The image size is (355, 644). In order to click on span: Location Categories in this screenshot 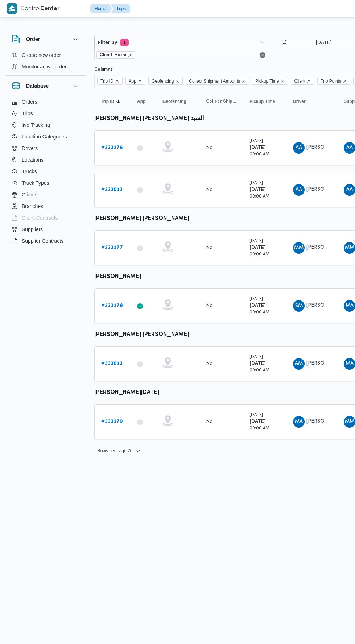, I will do `click(44, 137)`.